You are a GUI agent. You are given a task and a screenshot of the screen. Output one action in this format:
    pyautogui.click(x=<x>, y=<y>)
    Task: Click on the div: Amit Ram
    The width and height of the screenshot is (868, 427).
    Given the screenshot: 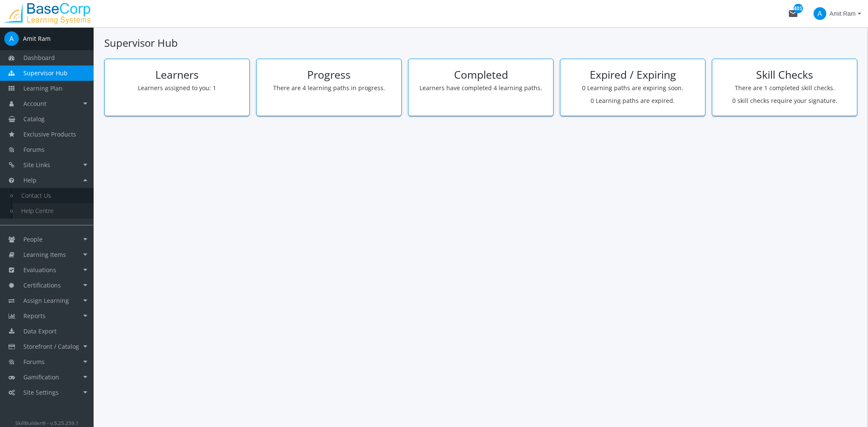 What is the action you would take?
    pyautogui.click(x=37, y=39)
    